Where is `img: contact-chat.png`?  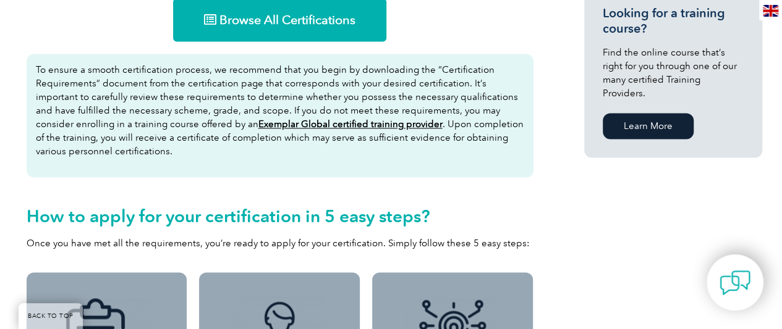 img: contact-chat.png is located at coordinates (735, 283).